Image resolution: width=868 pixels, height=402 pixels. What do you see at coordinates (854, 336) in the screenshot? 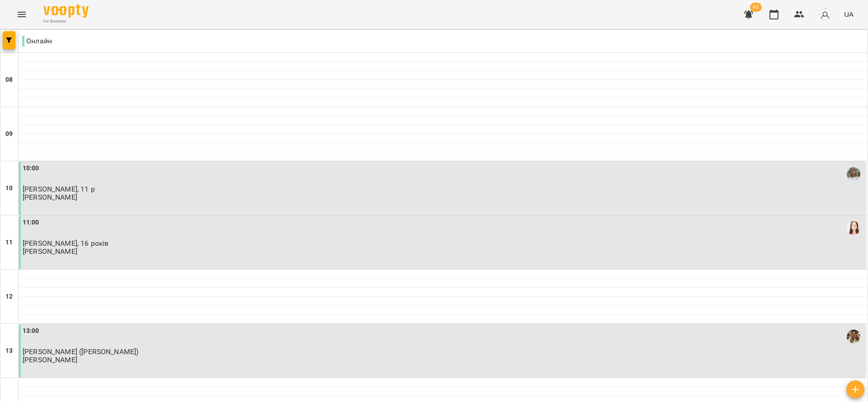
I see `div: Назаренко Катерина Андріївна` at bounding box center [854, 336].